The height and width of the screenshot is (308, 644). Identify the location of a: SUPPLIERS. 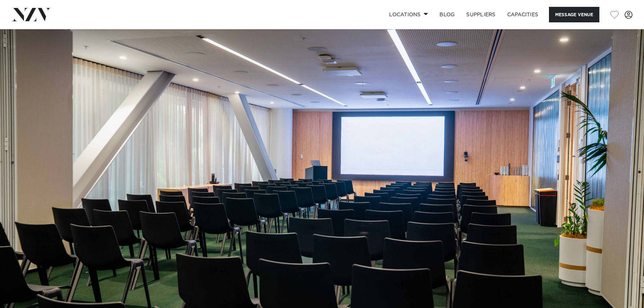
(480, 15).